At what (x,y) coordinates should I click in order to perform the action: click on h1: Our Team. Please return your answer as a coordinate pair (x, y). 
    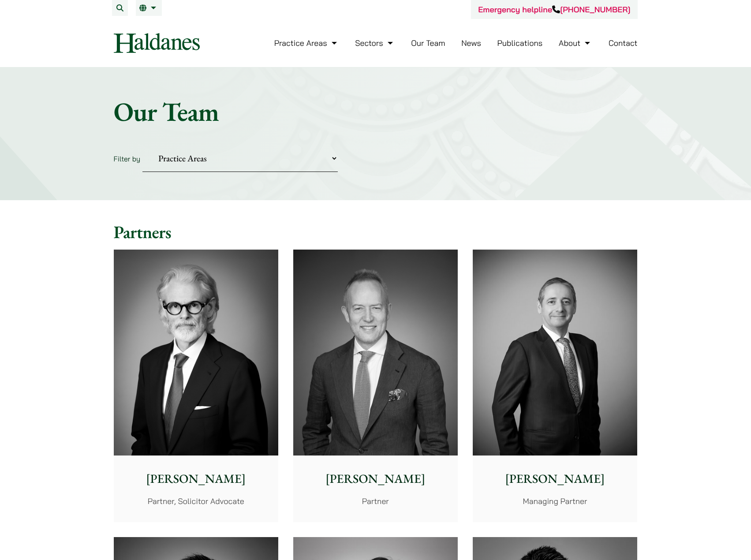
    Looking at the image, I should click on (375, 111).